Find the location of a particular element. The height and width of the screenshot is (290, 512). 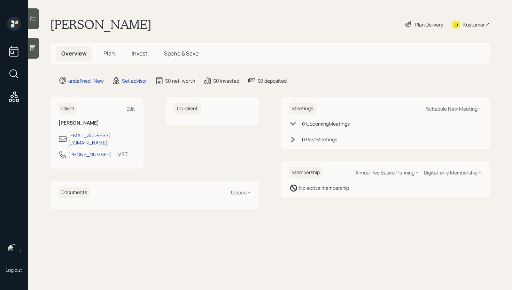

div: Schedule New Meeting + is located at coordinates (454, 108).